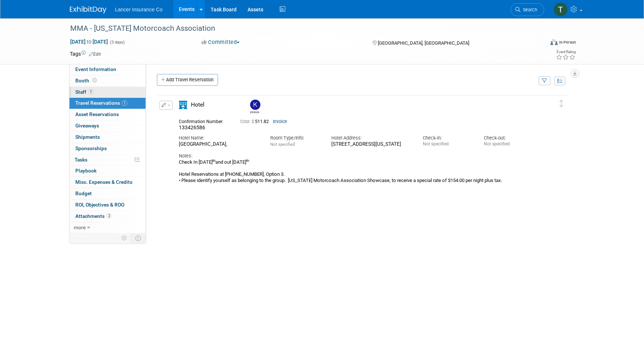 Image resolution: width=644 pixels, height=338 pixels. What do you see at coordinates (108, 227) in the screenshot?
I see `a: more` at bounding box center [108, 227].